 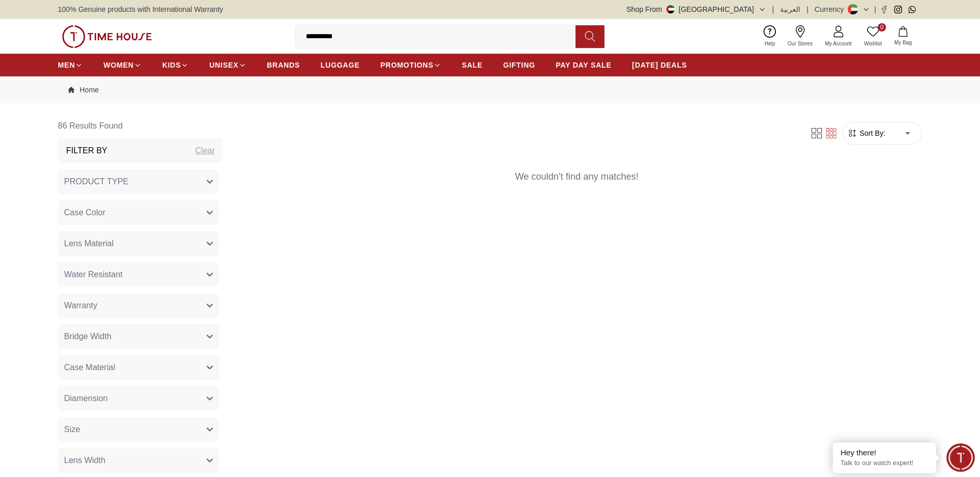 I want to click on span: 0, so click(x=882, y=27).